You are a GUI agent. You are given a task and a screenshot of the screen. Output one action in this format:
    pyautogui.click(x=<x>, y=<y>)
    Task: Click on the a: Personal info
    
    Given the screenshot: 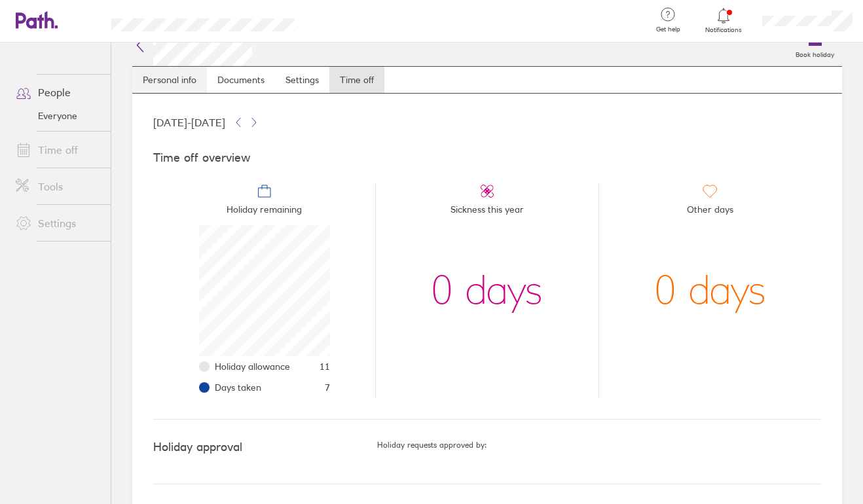 What is the action you would take?
    pyautogui.click(x=170, y=80)
    